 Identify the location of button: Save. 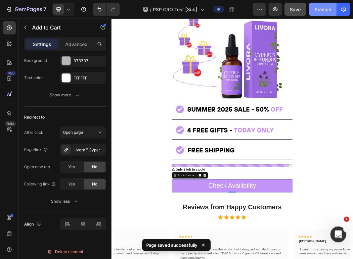
(296, 9).